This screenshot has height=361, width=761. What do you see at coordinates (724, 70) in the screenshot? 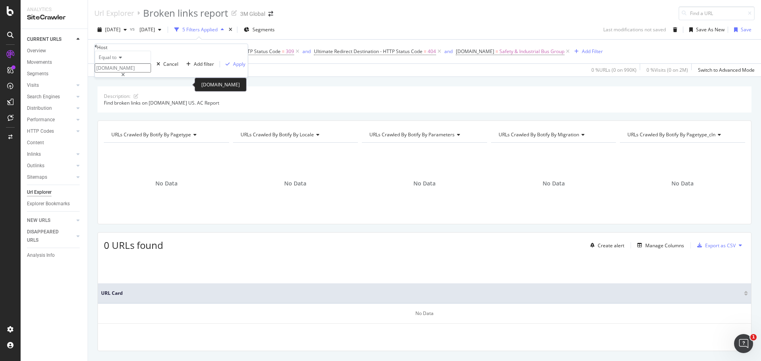
I see `button: Switch to Advanced Mode` at bounding box center [724, 70].